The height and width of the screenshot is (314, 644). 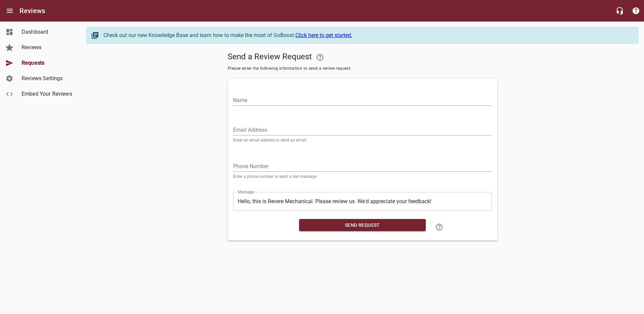 I want to click on a: Click here to get started., so click(x=323, y=35).